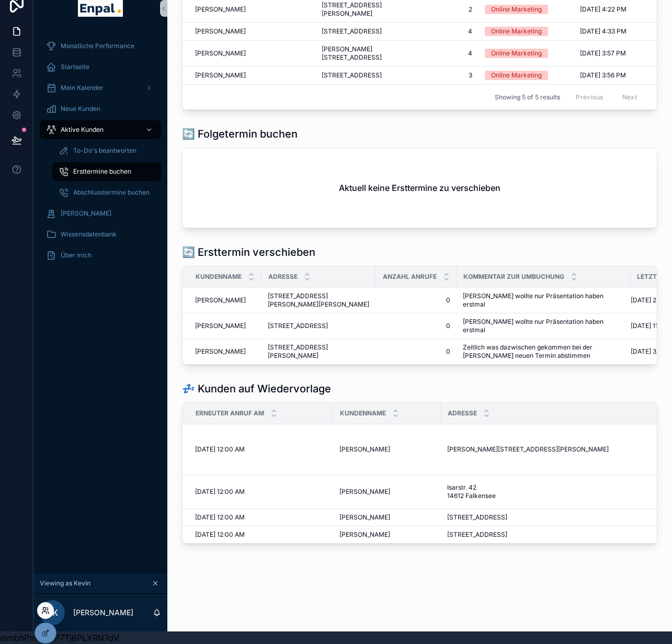 This screenshot has height=644, width=672. What do you see at coordinates (88, 234) in the screenshot?
I see `span: Wissensdatenbank` at bounding box center [88, 234].